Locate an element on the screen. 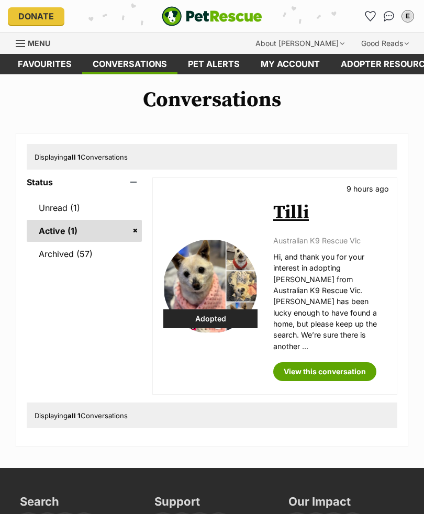 This screenshot has height=514, width=424. img: chat-41dd97257d64d25036548639549fe6c8038ab92f7586957e7f3b1b290dea8141.svg is located at coordinates (389, 16).